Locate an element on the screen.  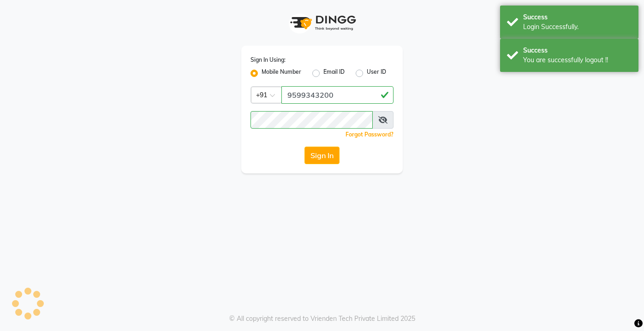
label: Sign In Using: is located at coordinates (268, 60).